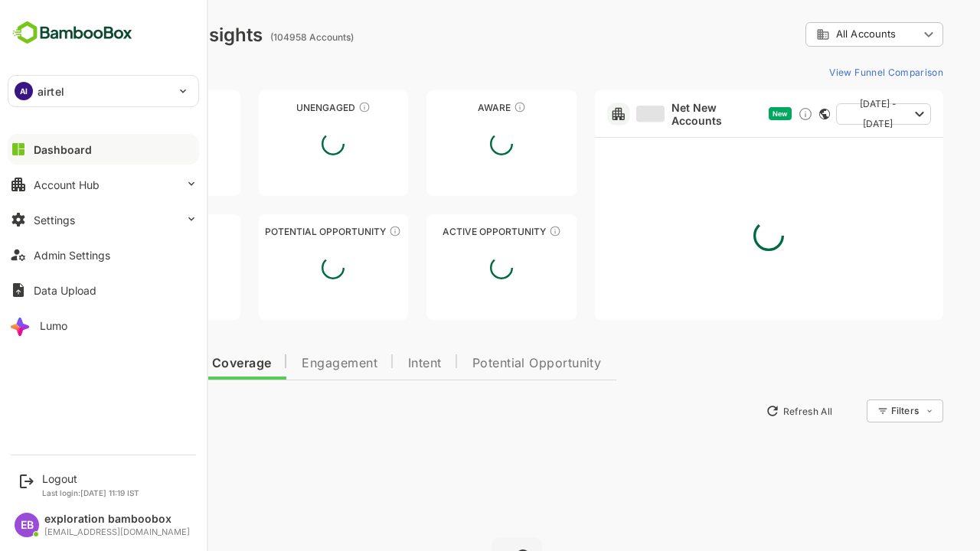 The width and height of the screenshot is (980, 551). I want to click on button: View Funnel Comparison, so click(829, 72).